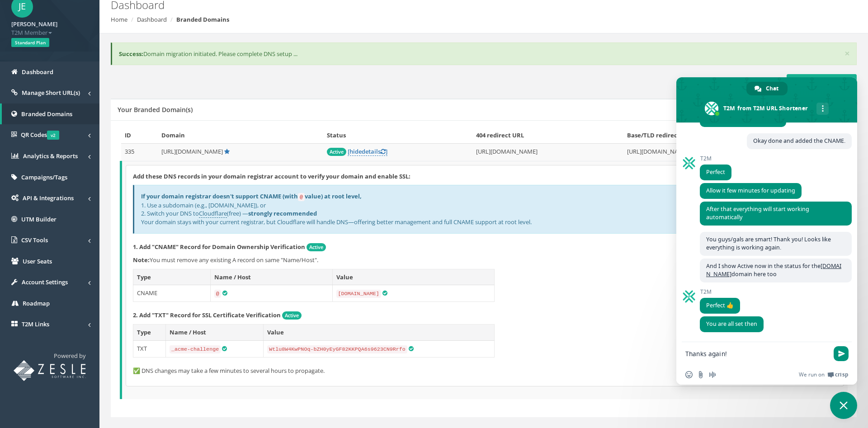  I want to click on th: Domain, so click(240, 135).